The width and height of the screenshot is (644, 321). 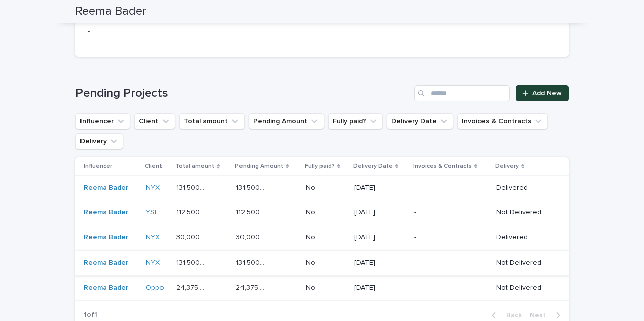 What do you see at coordinates (373, 166) in the screenshot?
I see `p: Delivery Date` at bounding box center [373, 166].